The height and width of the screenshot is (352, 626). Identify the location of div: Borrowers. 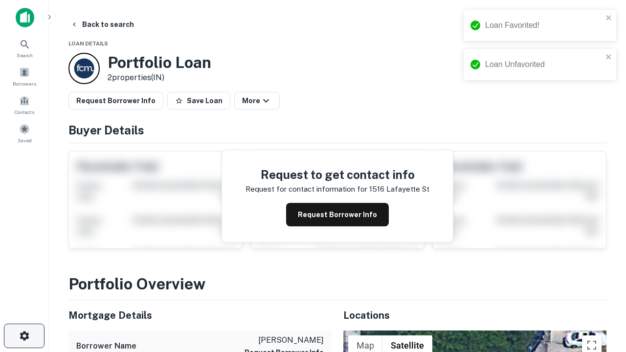
(24, 76).